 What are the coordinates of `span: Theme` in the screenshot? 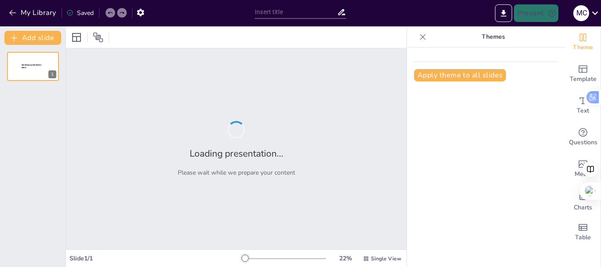 It's located at (583, 48).